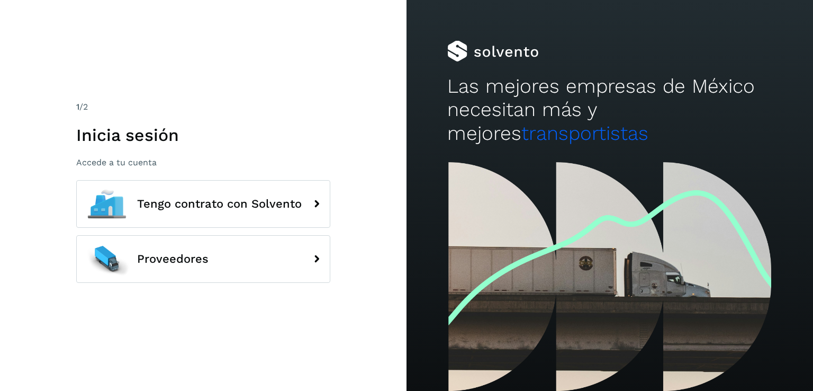 Image resolution: width=813 pixels, height=391 pixels. I want to click on button: Proveedores, so click(203, 259).